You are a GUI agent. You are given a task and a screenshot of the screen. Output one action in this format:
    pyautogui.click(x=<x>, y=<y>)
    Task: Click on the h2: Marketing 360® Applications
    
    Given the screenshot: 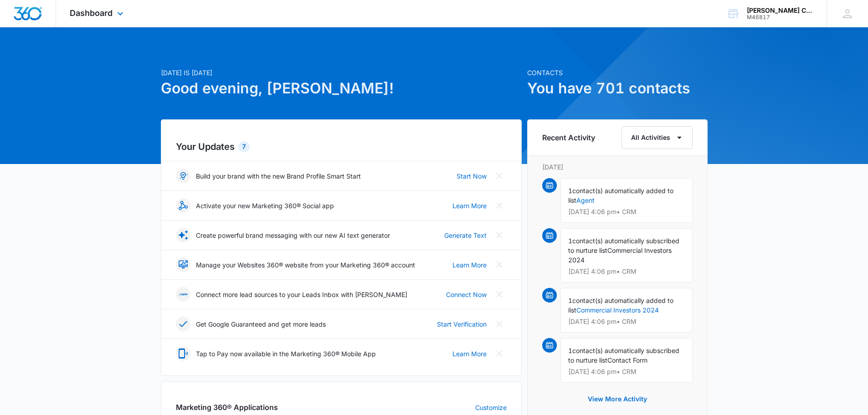 What is the action you would take?
    pyautogui.click(x=227, y=408)
    